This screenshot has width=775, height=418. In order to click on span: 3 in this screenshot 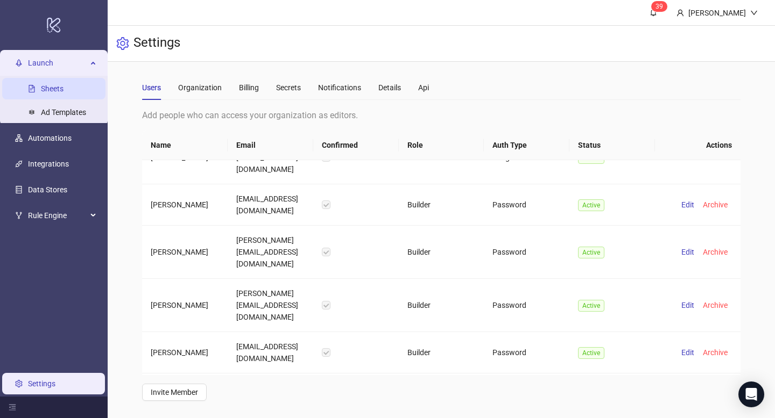, I will do `click(657, 6)`.